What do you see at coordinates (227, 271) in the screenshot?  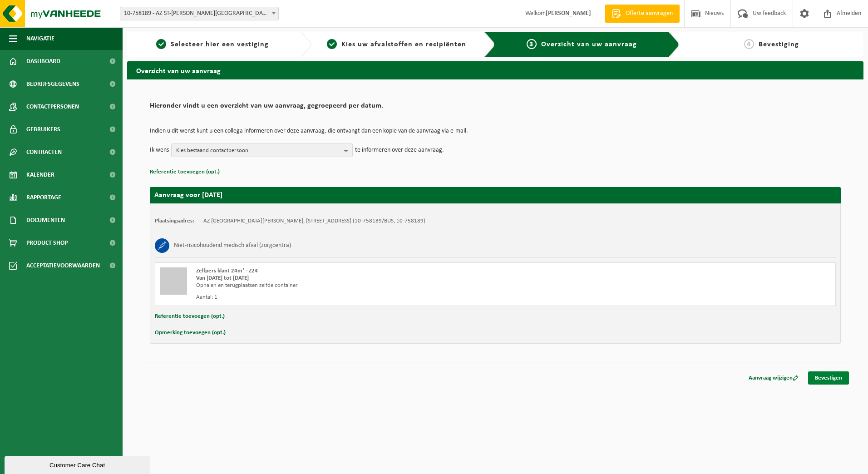 I see `span: Zelfpers klant 24m³ - Z24` at bounding box center [227, 271].